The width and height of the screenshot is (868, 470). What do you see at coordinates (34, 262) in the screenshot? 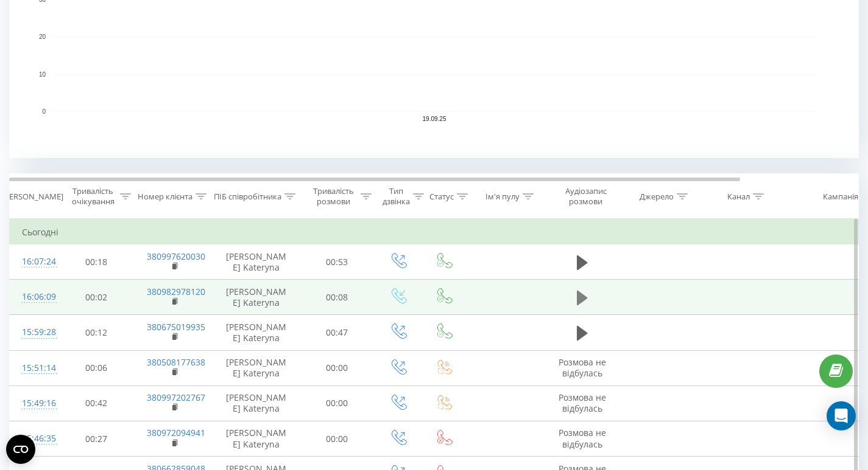
I see `div: 16:07:24` at bounding box center [34, 262].